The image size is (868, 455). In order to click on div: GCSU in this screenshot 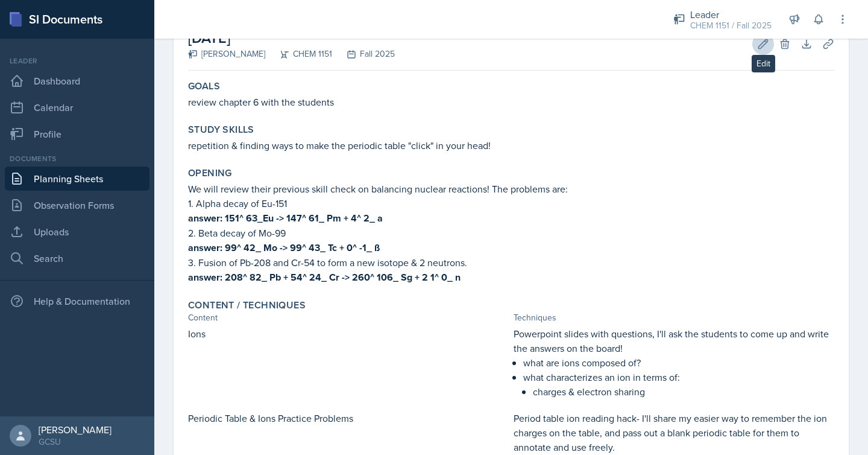, I will do `click(75, 442)`.